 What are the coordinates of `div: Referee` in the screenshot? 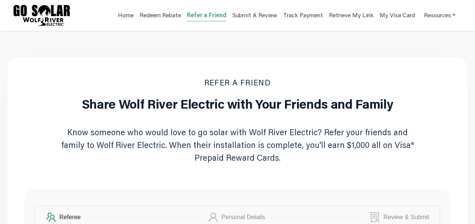 It's located at (72, 218).